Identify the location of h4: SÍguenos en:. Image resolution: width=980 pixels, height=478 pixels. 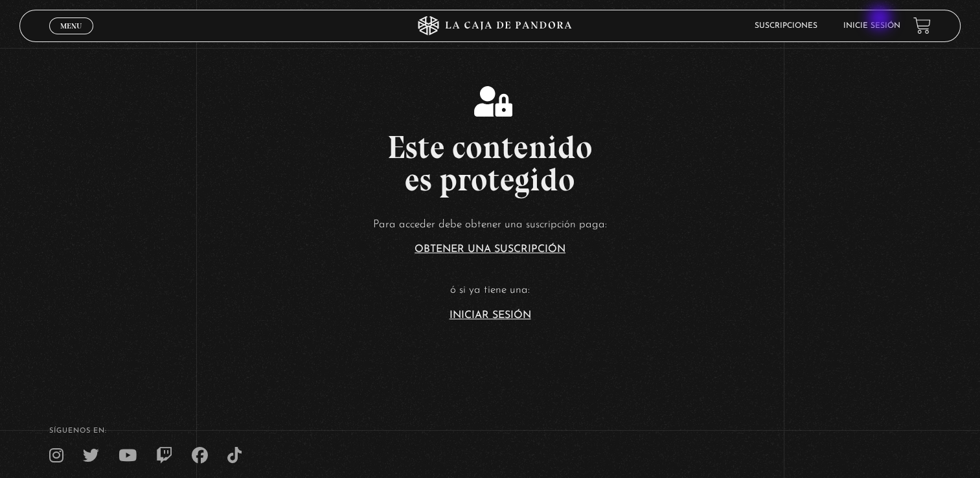
(491, 431).